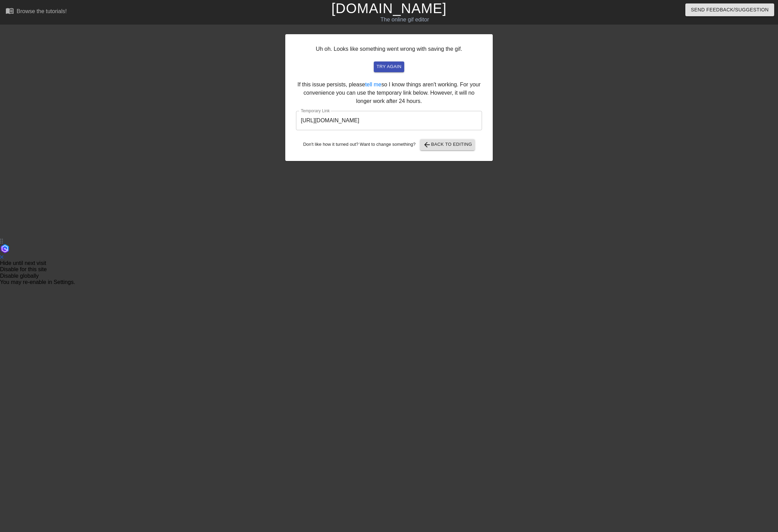 The height and width of the screenshot is (532, 778). What do you see at coordinates (389, 67) in the screenshot?
I see `button: try again` at bounding box center [389, 67].